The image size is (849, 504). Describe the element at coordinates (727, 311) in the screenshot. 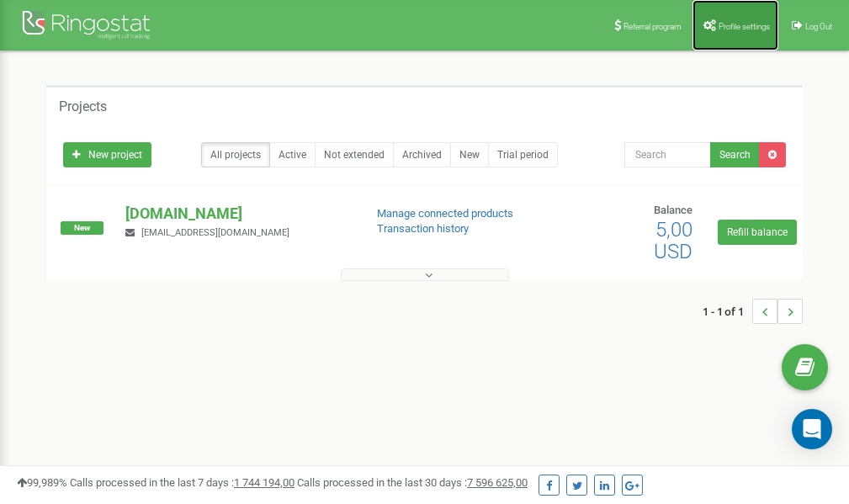

I see `span: 1 - 1 of 1` at that location.